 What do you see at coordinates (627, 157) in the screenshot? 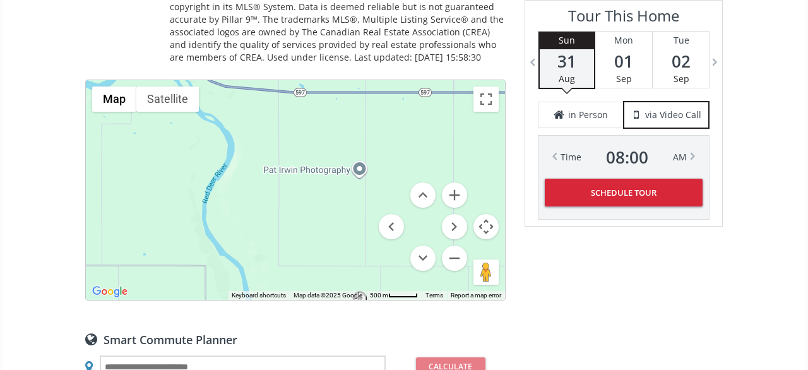
I see `span: 08 : 00` at bounding box center [627, 157].